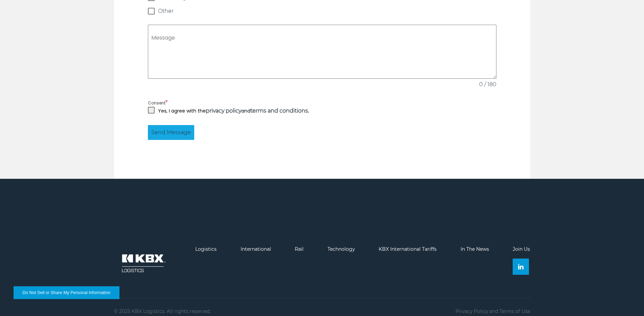 This screenshot has width=644, height=316. What do you see at coordinates (143, 263) in the screenshot?
I see `img: kbx logo` at bounding box center [143, 263].